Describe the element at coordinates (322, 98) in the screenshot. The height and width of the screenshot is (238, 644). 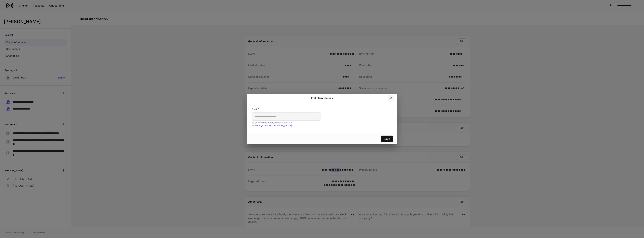
I see `h2: Edit client details` at that location.